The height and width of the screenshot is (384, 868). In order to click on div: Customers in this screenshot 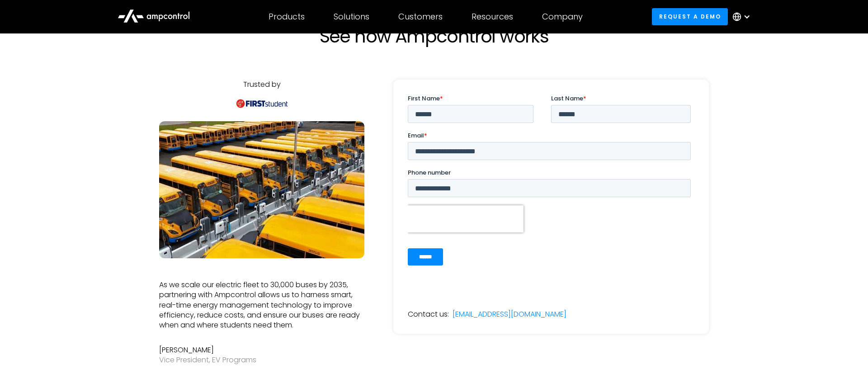, I will do `click(421, 17)`.